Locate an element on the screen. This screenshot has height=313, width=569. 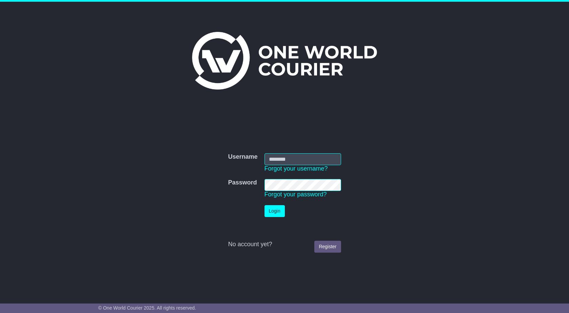
img: One World is located at coordinates (284, 61).